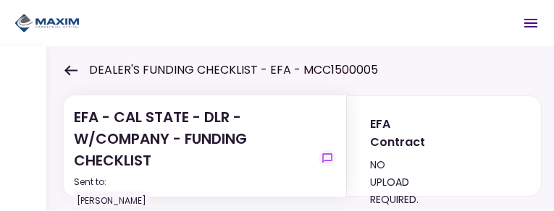 Image resolution: width=554 pixels, height=211 pixels. What do you see at coordinates (47, 23) in the screenshot?
I see `img: Partner icon` at bounding box center [47, 23].